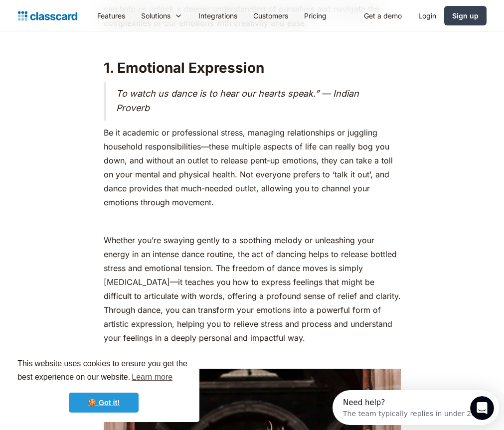  What do you see at coordinates (252, 168) in the screenshot?
I see `p: Be it academic or professional stress, managing relationships or juggling household responsibilit...` at bounding box center [252, 168].